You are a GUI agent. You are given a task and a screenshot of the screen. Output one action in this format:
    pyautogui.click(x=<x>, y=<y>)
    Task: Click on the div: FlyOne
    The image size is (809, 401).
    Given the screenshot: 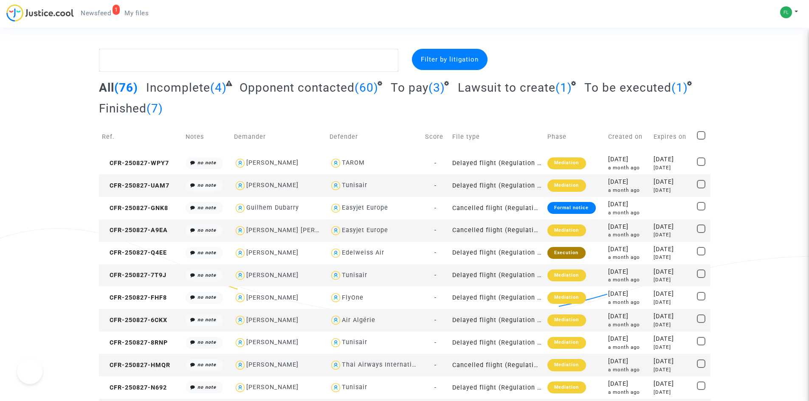 What is the action you would take?
    pyautogui.click(x=353, y=298)
    